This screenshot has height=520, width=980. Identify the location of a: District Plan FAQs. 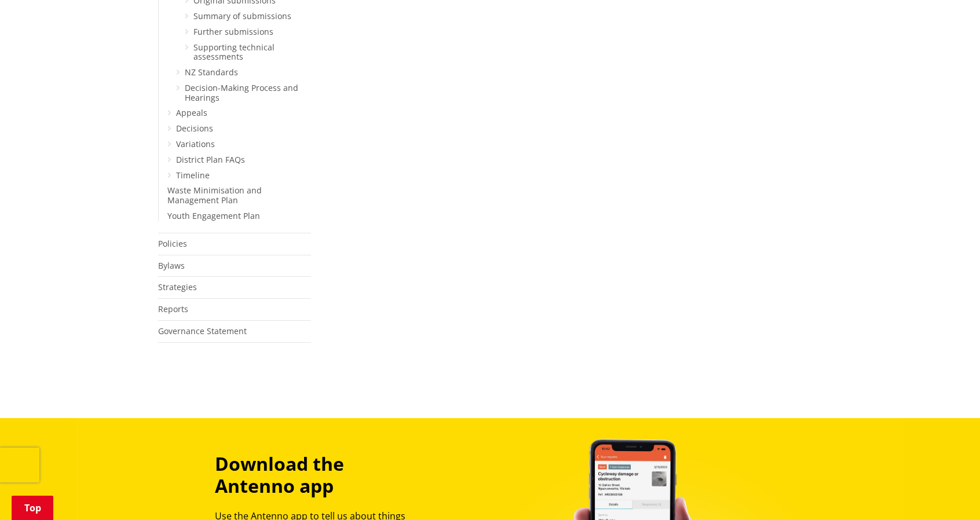
(210, 159).